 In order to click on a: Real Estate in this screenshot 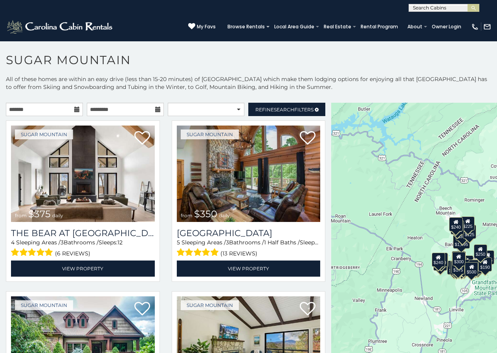, I will do `click(338, 27)`.